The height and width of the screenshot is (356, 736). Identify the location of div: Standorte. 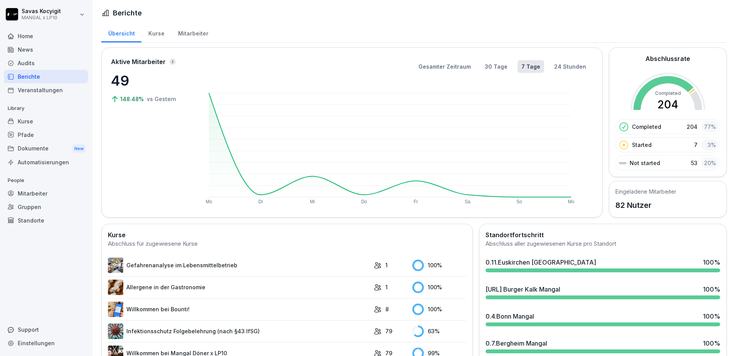
(46, 220).